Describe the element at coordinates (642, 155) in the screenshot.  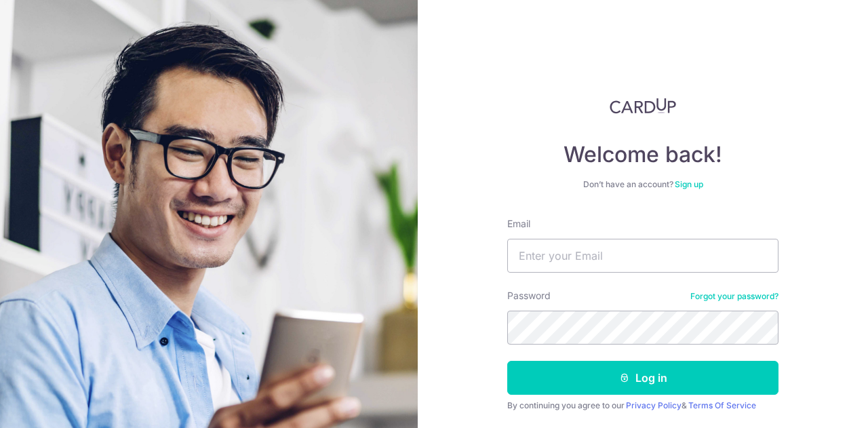
I see `h4: Welcome back!` at that location.